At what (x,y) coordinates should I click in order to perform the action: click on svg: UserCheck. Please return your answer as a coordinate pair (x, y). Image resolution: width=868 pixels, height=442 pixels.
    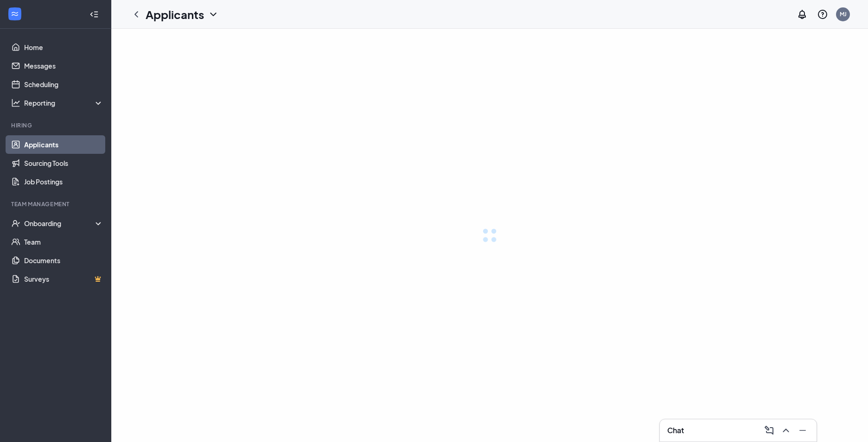
    Looking at the image, I should click on (16, 223).